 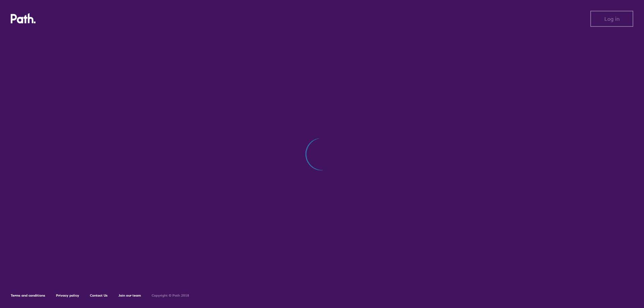 What do you see at coordinates (612, 19) in the screenshot?
I see `button: Log in` at bounding box center [612, 19].